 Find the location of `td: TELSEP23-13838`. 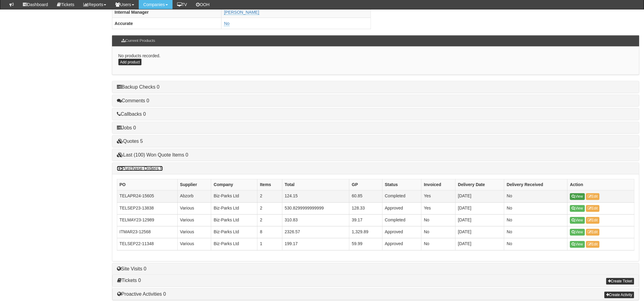

td: TELSEP23-13838 is located at coordinates (147, 208).